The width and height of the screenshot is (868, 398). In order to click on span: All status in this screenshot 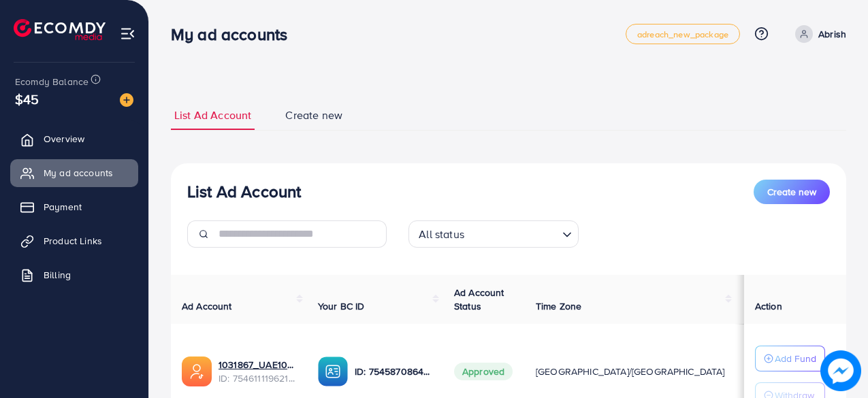, I will do `click(441, 235)`.